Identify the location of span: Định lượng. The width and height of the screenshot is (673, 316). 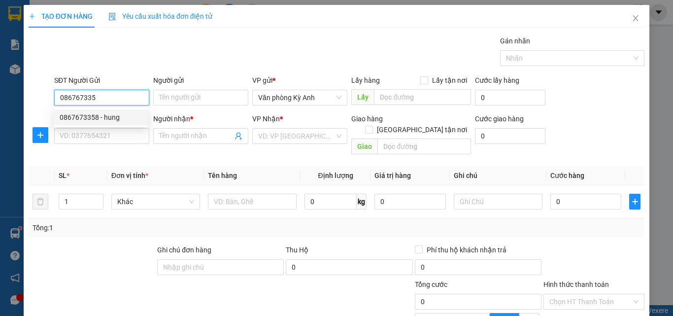
(335, 176).